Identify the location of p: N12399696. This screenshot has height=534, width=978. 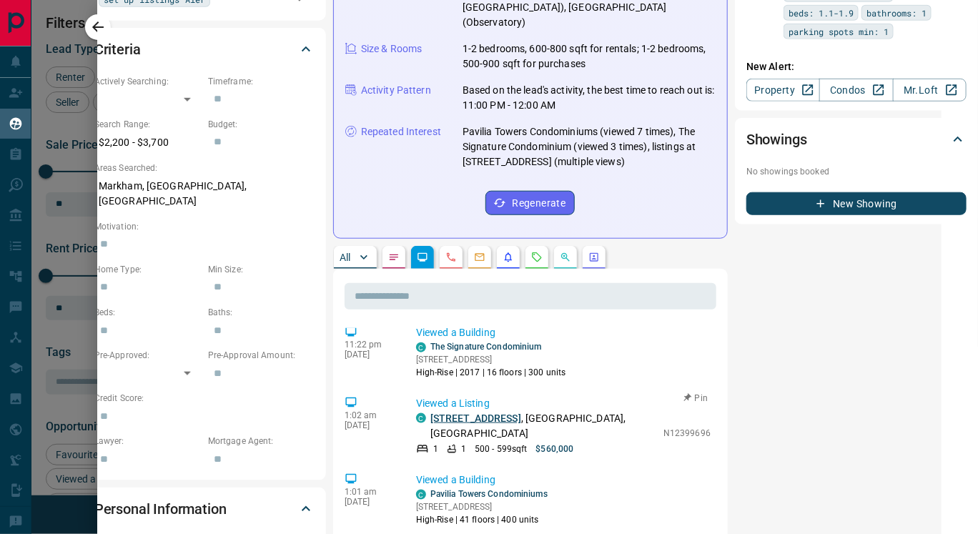
(687, 433).